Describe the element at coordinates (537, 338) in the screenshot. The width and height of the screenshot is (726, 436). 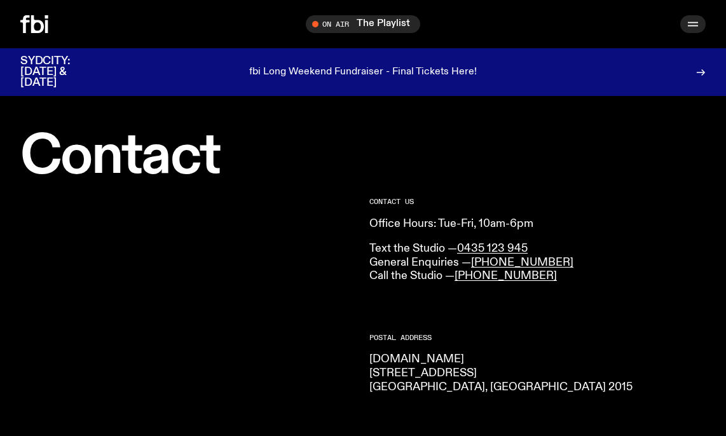
I see `h2: Postal Address` at that location.